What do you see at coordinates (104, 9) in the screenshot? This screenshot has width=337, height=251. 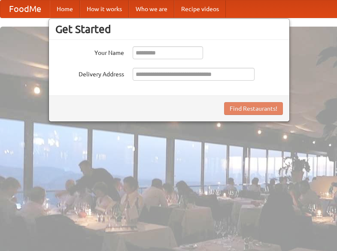 I see `a: How it works` at bounding box center [104, 9].